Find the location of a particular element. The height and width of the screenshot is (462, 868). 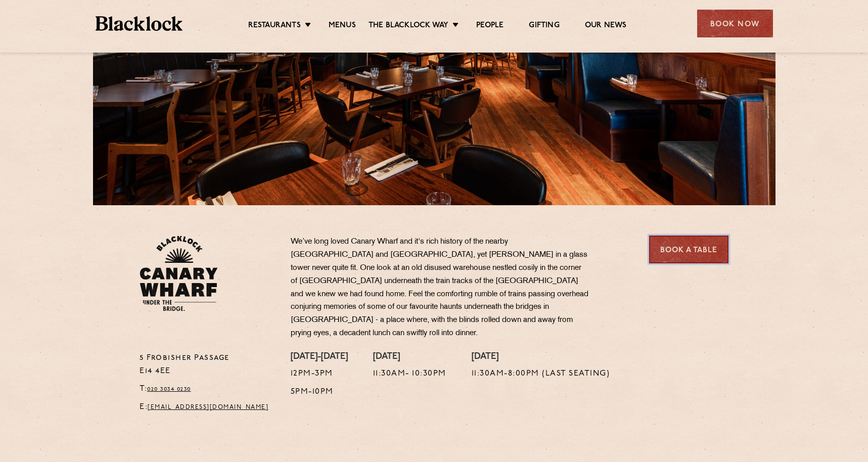

p: 5pm-10pm is located at coordinates (319, 392).